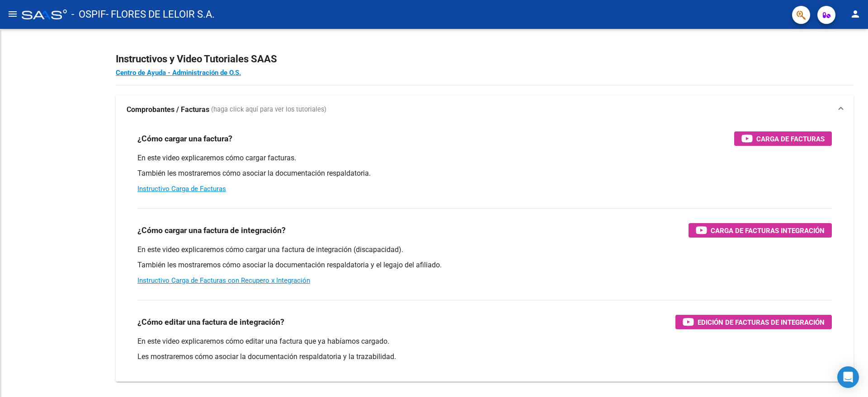 This screenshot has height=397, width=868. I want to click on strong: Comprobantes / Facturas, so click(167, 110).